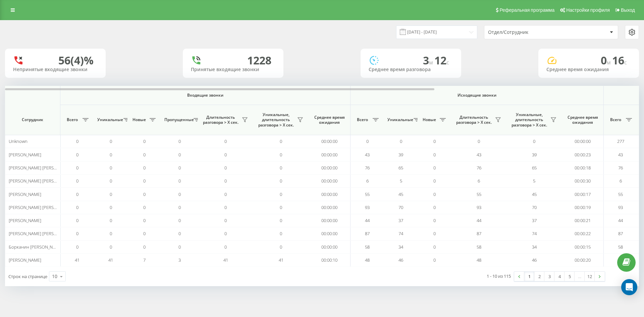 The height and width of the screenshot is (317, 644). I want to click on span: Среднее время ожидания, so click(329, 120).